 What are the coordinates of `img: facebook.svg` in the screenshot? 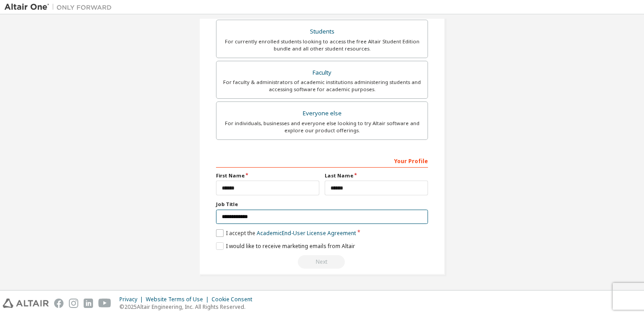 It's located at (59, 303).